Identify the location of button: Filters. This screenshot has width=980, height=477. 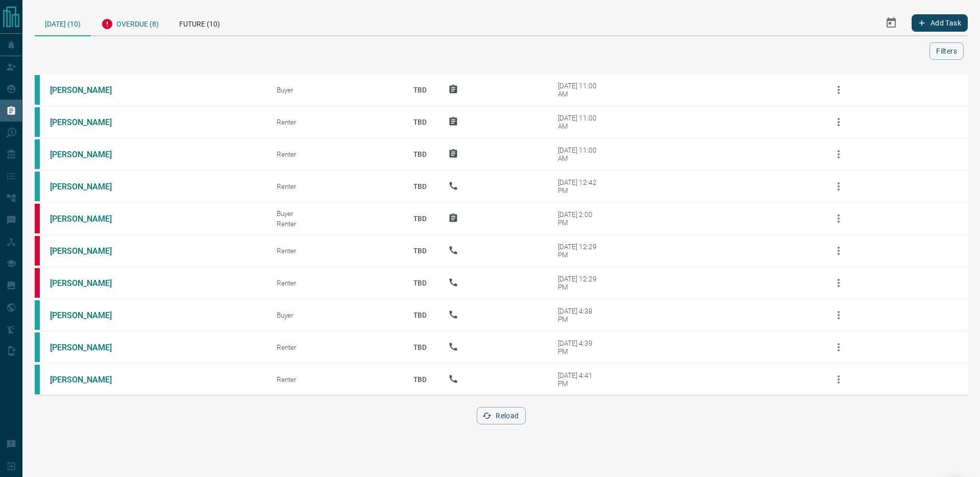
(946, 51).